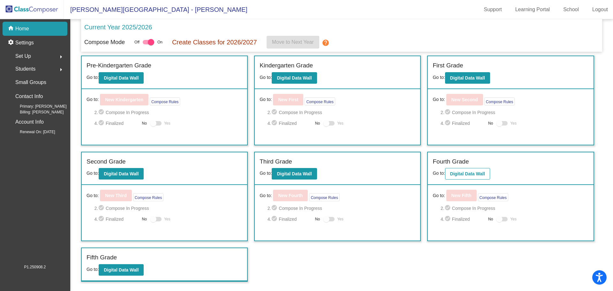 The image size is (613, 291). I want to click on p: Current Year 2025/2026, so click(118, 27).